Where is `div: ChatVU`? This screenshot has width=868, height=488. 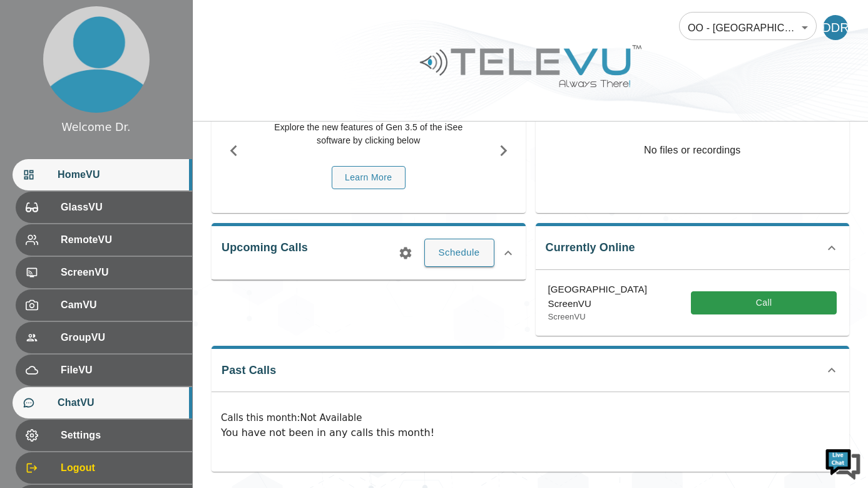 div: ChatVU is located at coordinates (102, 402).